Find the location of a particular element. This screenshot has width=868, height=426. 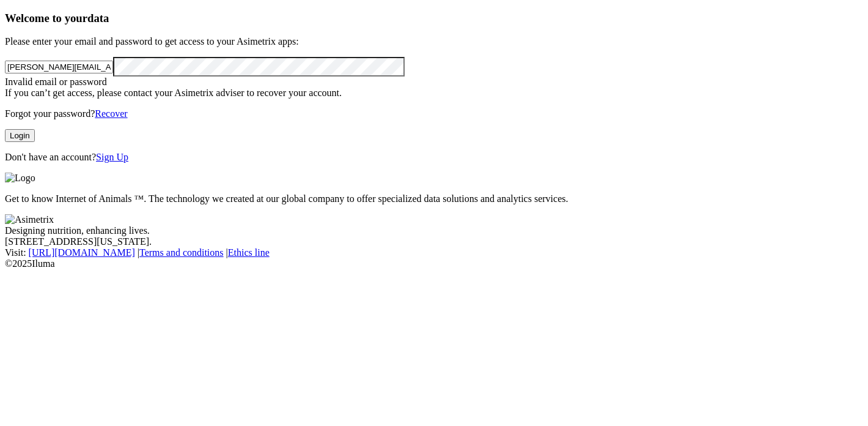

p: Please enter your email and password to get access to your Asimetrix apps: is located at coordinates (434, 41).